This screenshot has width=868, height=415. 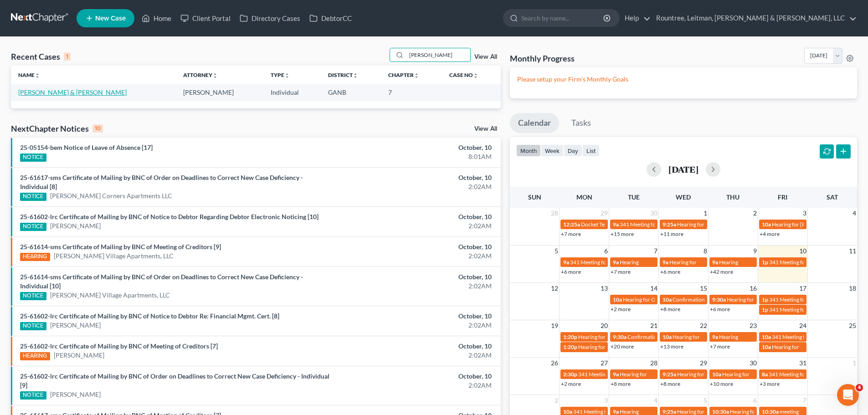 I want to click on a: Client Portal, so click(x=205, y=18).